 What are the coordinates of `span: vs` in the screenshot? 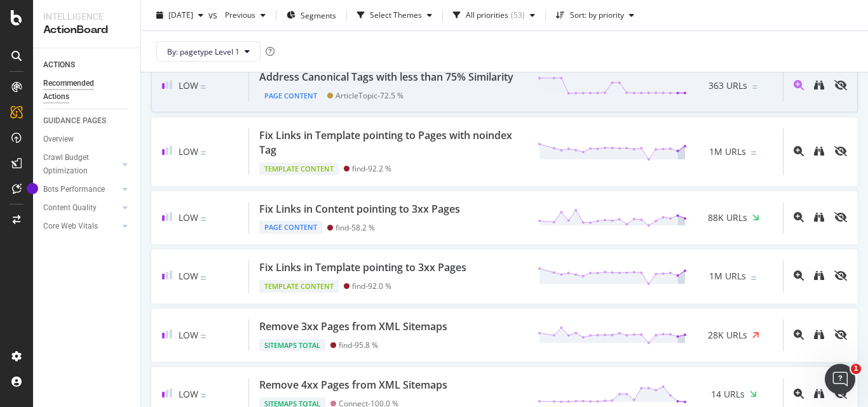 It's located at (214, 15).